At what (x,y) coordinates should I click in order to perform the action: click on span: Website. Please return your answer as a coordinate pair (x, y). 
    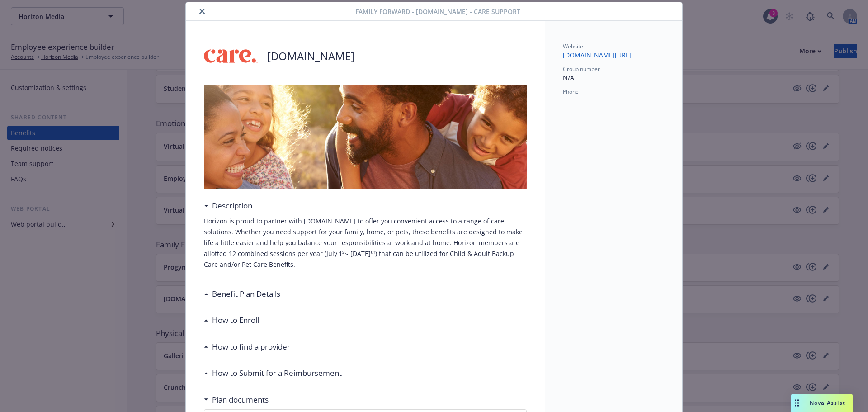
    Looking at the image, I should click on (573, 46).